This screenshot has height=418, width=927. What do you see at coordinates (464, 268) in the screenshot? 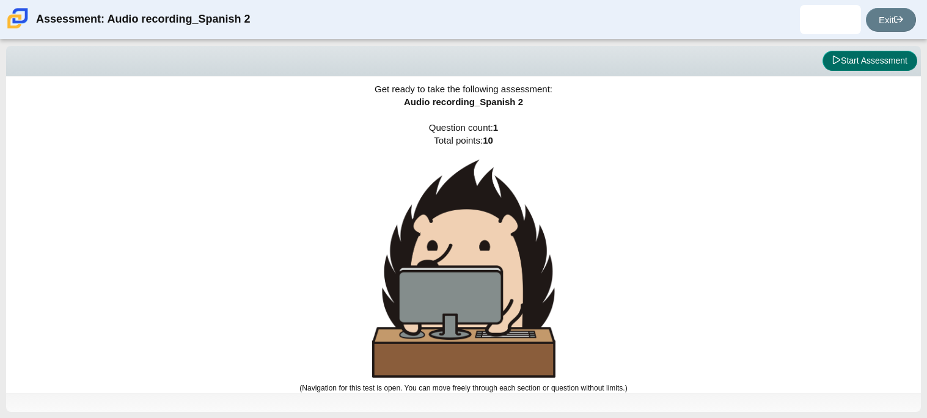
I see `img: hedgehog-behind-computer-large.png` at bounding box center [464, 268].